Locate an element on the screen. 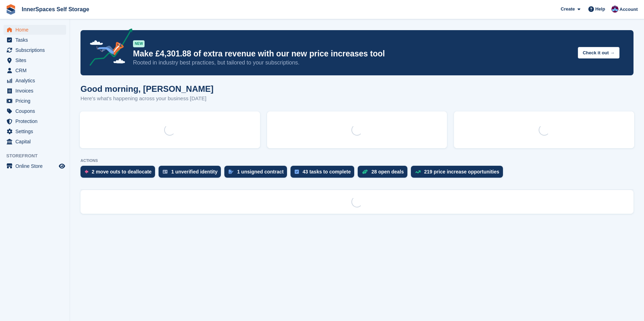  span: Settings is located at coordinates (36, 131).